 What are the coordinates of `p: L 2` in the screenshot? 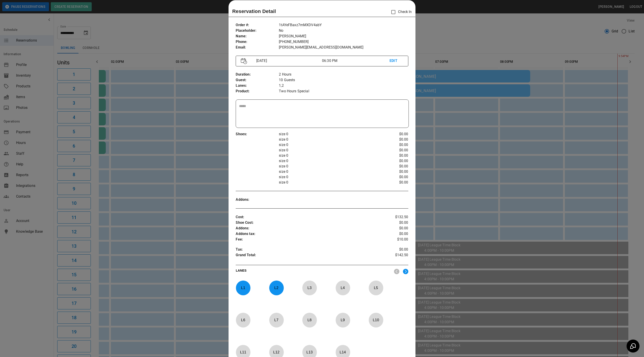 It's located at (276, 288).